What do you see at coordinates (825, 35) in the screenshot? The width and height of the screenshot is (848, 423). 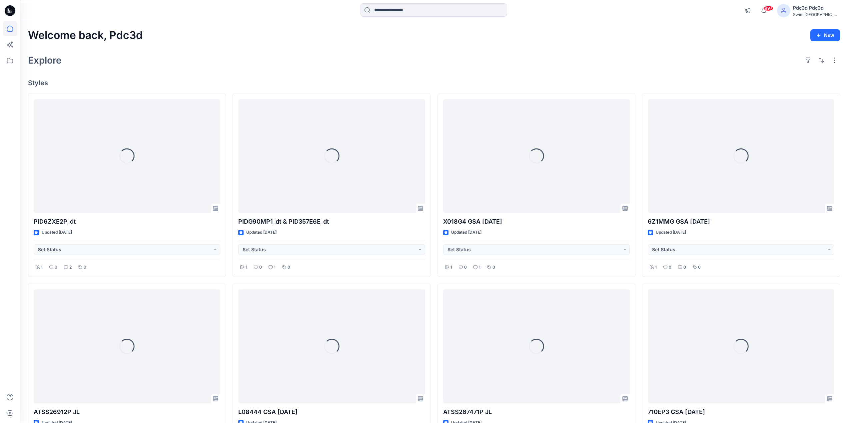 I see `button: New` at bounding box center [825, 35].